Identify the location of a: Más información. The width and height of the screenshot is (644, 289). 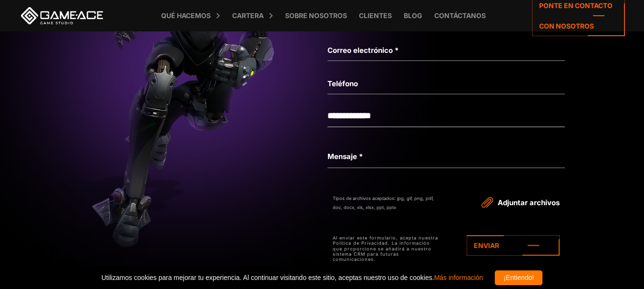
(458, 277).